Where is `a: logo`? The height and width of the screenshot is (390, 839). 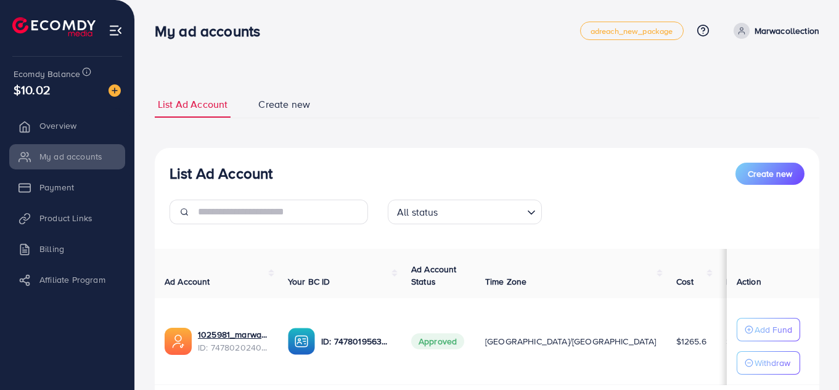 a: logo is located at coordinates (54, 27).